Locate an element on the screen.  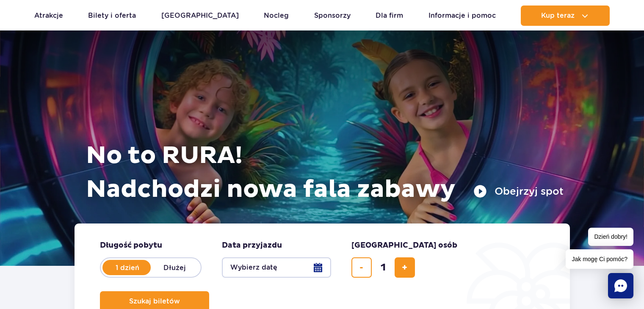
button: dodaj bilet is located at coordinates (405, 268).